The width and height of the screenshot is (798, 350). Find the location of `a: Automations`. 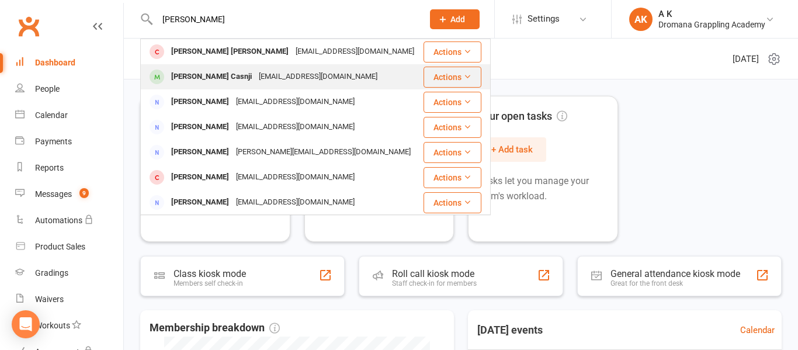

a: Automations is located at coordinates (69, 220).